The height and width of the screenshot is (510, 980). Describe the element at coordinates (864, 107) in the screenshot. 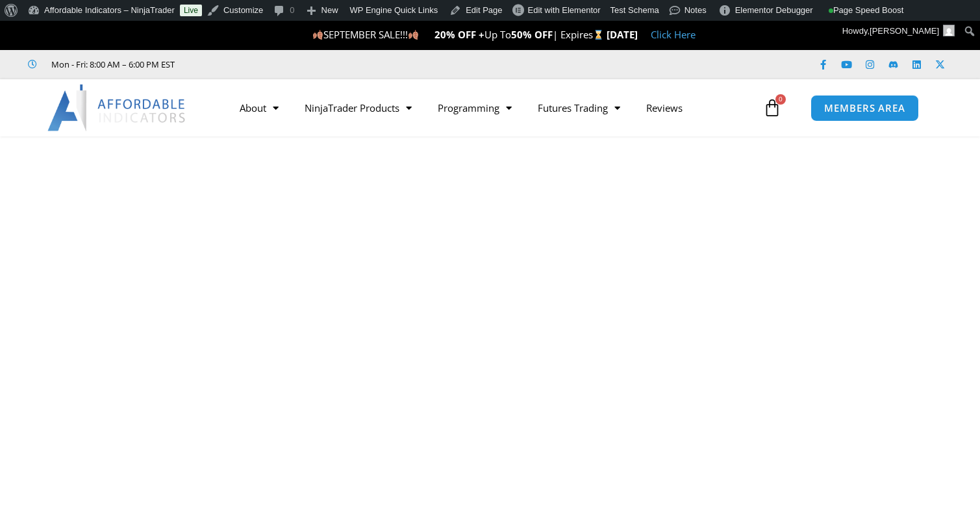

I see `span: MEMBERS AREA` at that location.